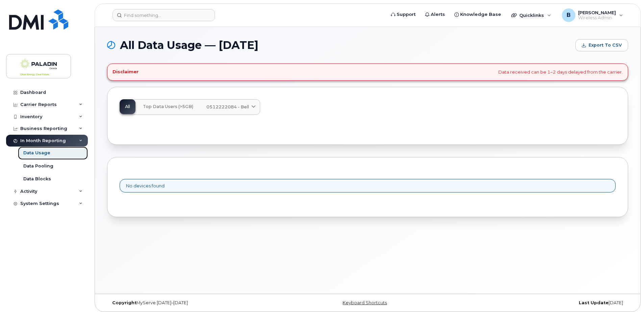 The image size is (644, 312). I want to click on strong: Last Update, so click(594, 302).